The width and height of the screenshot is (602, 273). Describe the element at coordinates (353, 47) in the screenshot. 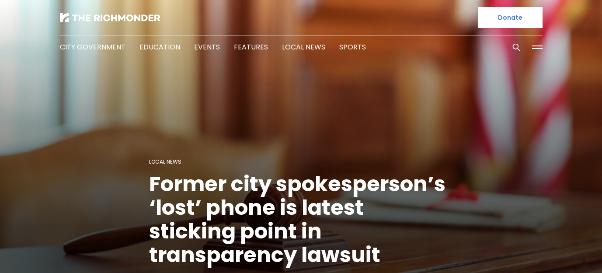

I see `a: Sports` at that location.